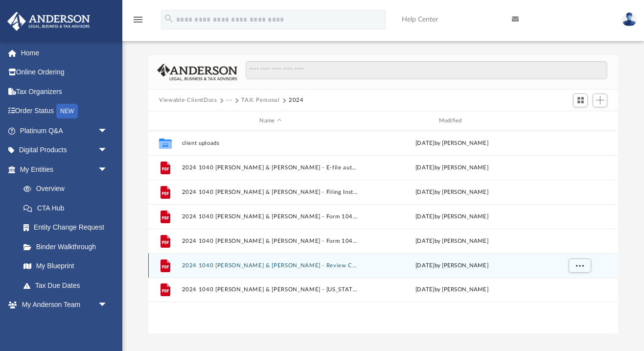  What do you see at coordinates (296, 100) in the screenshot?
I see `button: 2024` at bounding box center [296, 100].